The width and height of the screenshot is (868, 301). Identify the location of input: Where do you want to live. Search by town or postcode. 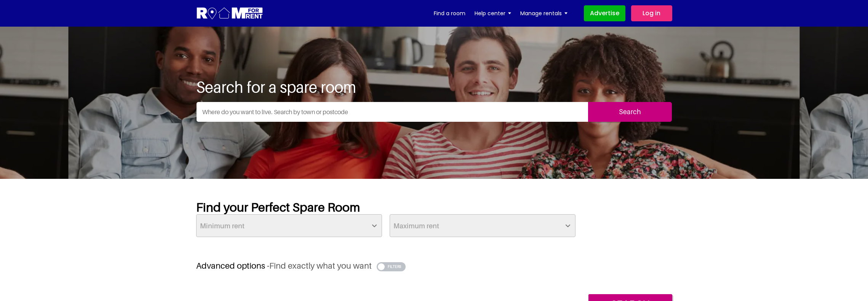
(392, 112).